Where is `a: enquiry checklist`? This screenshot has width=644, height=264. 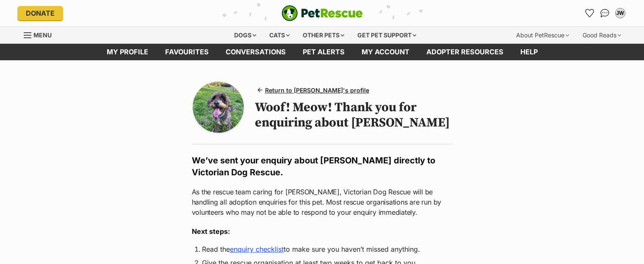 a: enquiry checklist is located at coordinates (257, 249).